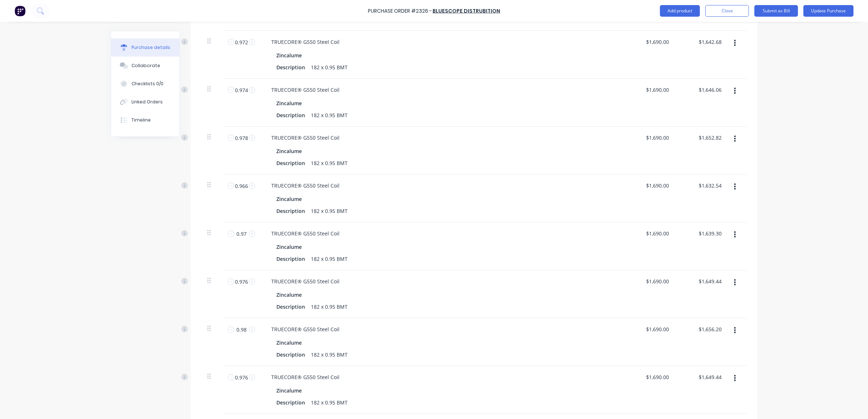 The height and width of the screenshot is (419, 868). Describe the element at coordinates (829, 11) in the screenshot. I see `button: Update Purchase` at that location.